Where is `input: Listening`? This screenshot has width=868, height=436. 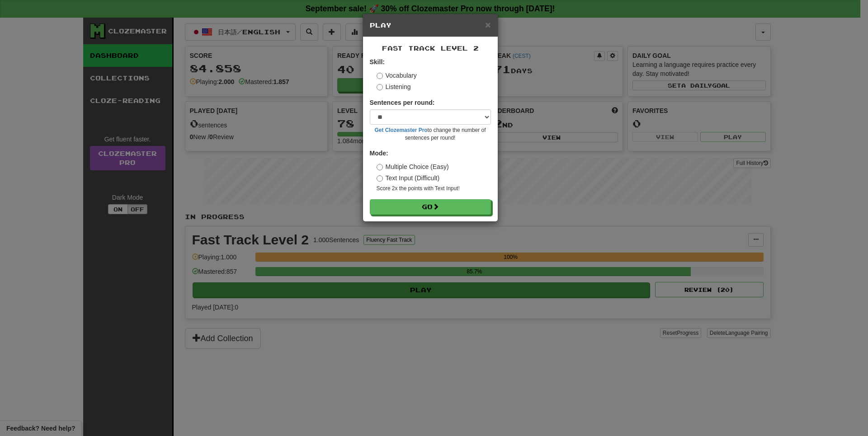
input: Listening is located at coordinates (379, 87).